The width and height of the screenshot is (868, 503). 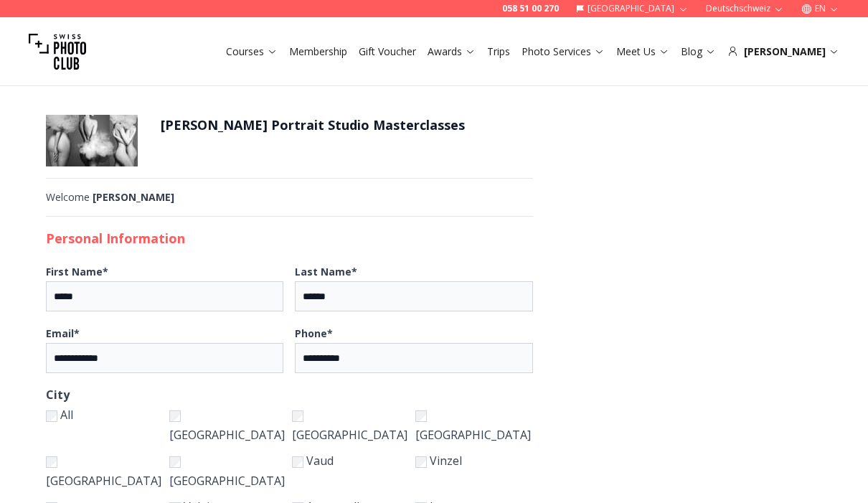 What do you see at coordinates (413, 359) in the screenshot?
I see `input: Phone*` at bounding box center [413, 359].